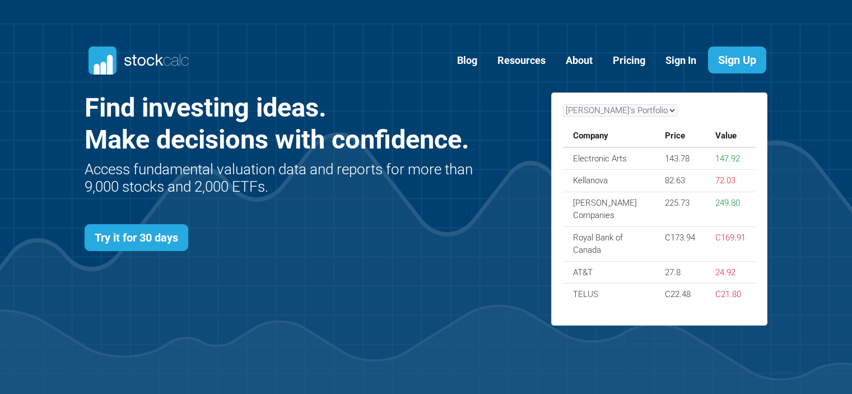 This screenshot has height=394, width=852. What do you see at coordinates (730, 294) in the screenshot?
I see `td: C21.80` at bounding box center [730, 294].